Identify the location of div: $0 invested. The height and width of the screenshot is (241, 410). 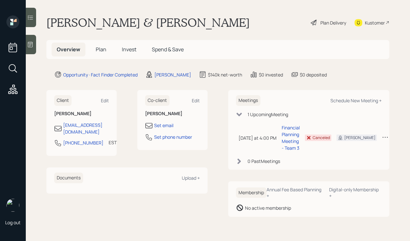
(271, 74).